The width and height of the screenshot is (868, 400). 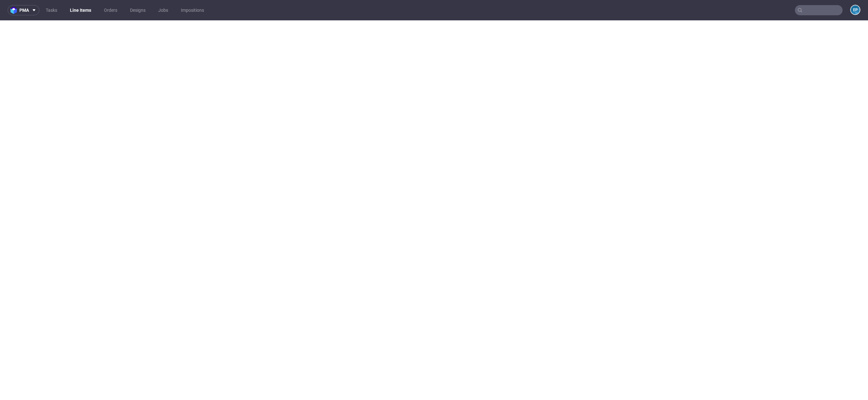 What do you see at coordinates (111, 10) in the screenshot?
I see `a: Orders` at bounding box center [111, 10].